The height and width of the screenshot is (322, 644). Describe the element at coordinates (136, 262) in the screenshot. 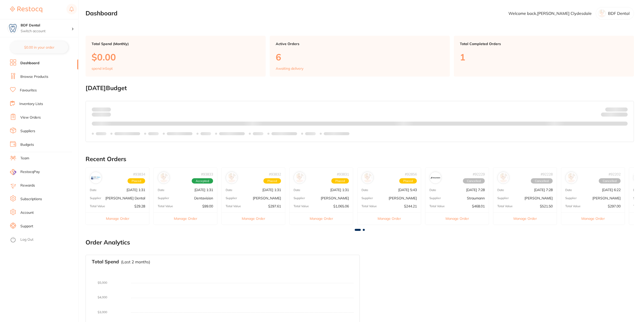

I see `p: (Last 2 months)` at that location.